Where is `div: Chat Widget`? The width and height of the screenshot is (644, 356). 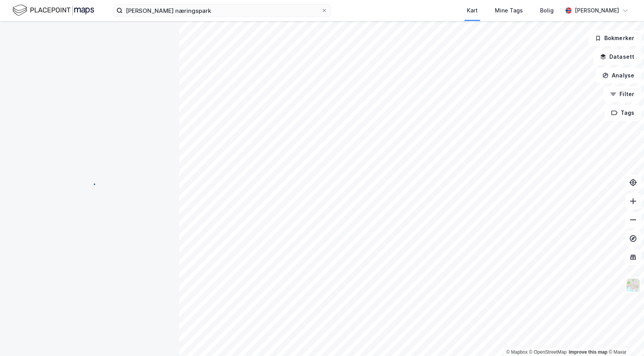 div: Chat Widget is located at coordinates (625, 337).